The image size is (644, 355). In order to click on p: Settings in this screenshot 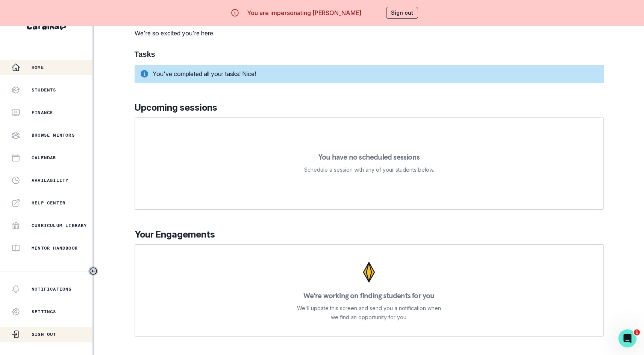, I will do `click(44, 312)`.